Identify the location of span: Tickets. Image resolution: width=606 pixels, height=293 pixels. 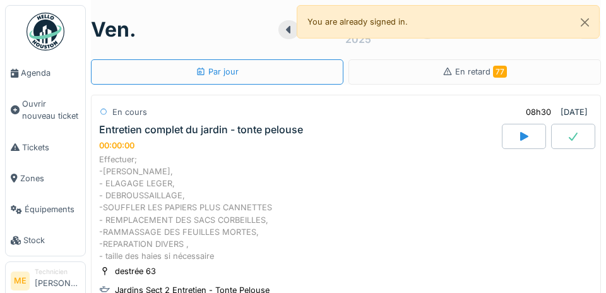
(51, 147).